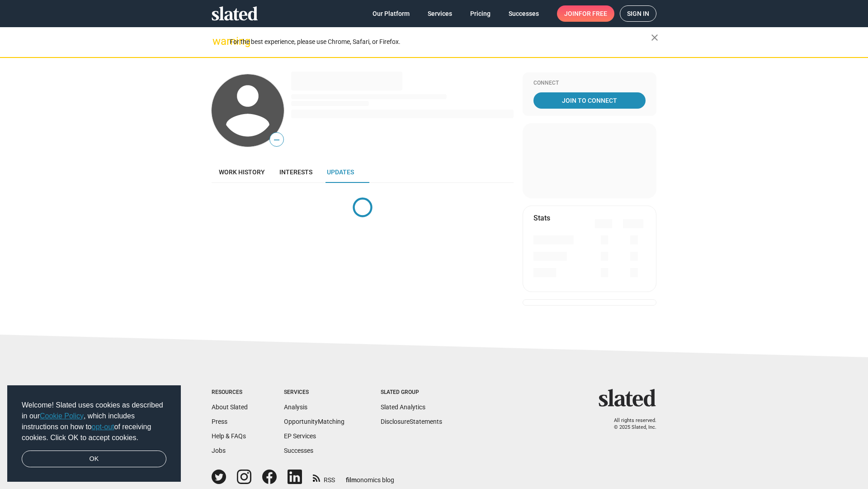 This screenshot has width=868, height=489. What do you see at coordinates (412, 422) in the screenshot?
I see `a: DisclosureStatements` at bounding box center [412, 422].